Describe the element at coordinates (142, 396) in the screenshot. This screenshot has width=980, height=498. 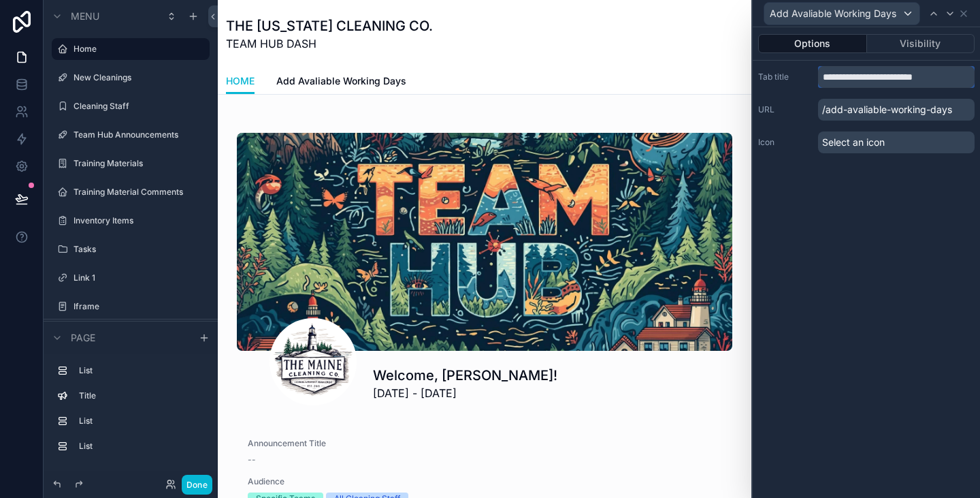
I see `label: Title` at that location.